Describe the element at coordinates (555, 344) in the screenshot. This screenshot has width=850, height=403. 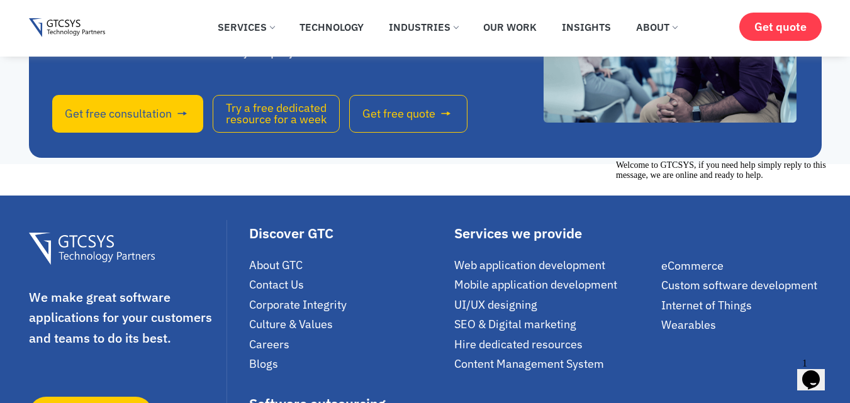
I see `a: Hire dedicated resources` at that location.